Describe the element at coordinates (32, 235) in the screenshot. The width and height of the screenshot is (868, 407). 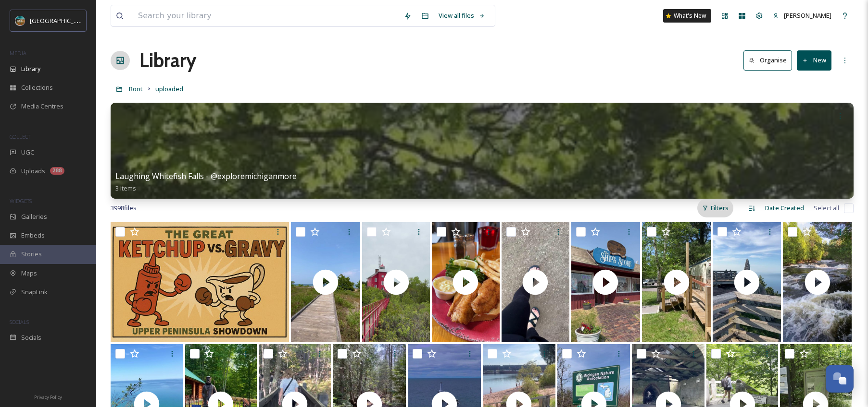
I see `span: Embeds` at that location.